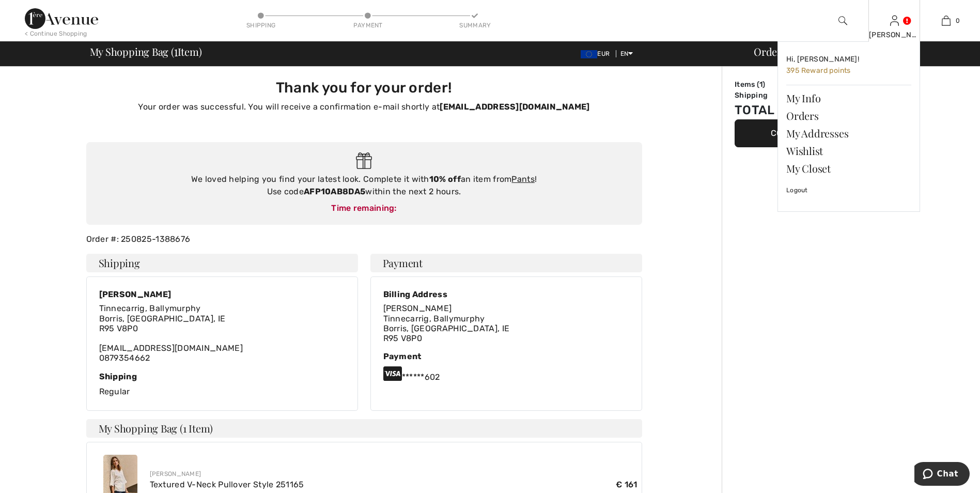 This screenshot has height=493, width=980. I want to click on div: Summary, so click(475, 26).